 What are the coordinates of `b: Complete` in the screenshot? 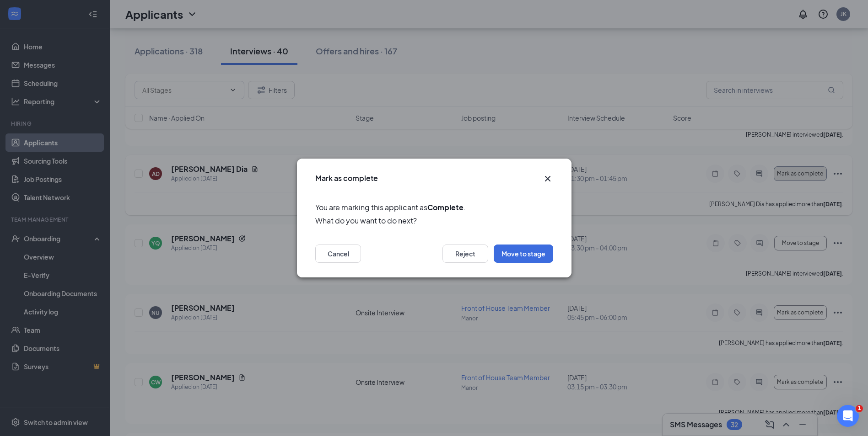 It's located at (445, 207).